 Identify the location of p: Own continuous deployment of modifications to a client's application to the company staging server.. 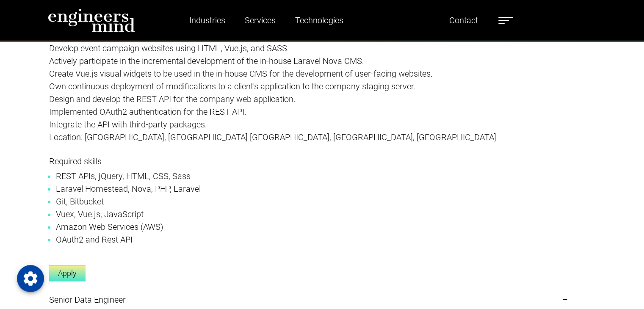
(308, 86).